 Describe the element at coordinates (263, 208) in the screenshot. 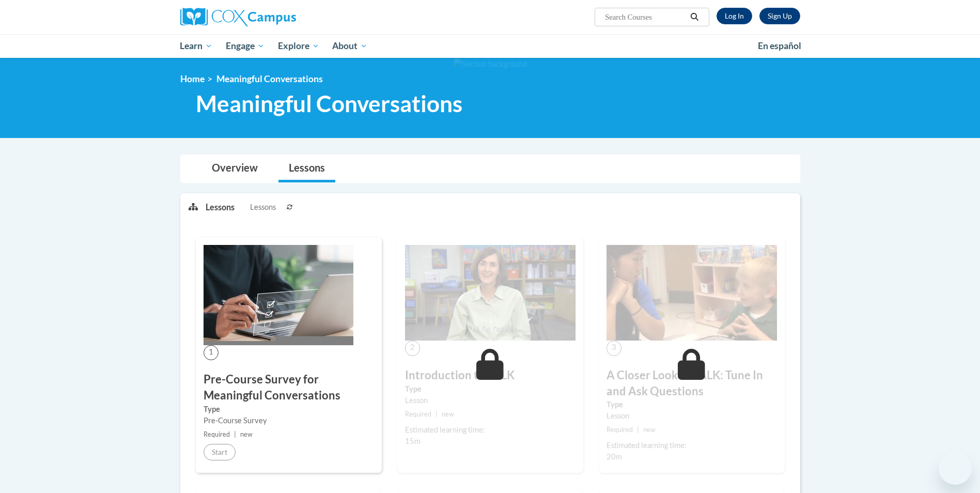

I see `span: Lessons` at that location.